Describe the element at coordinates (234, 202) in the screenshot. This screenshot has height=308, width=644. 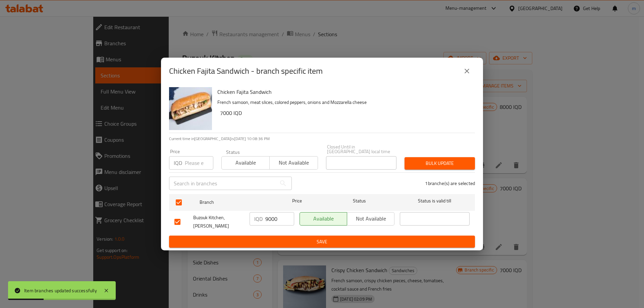
I see `span: Branch` at that location.